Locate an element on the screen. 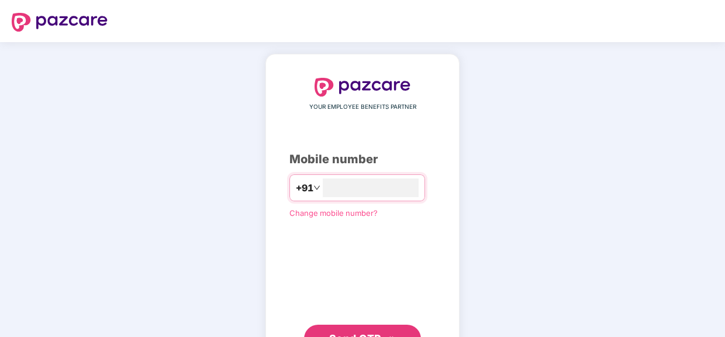  span: down is located at coordinates (317, 188).